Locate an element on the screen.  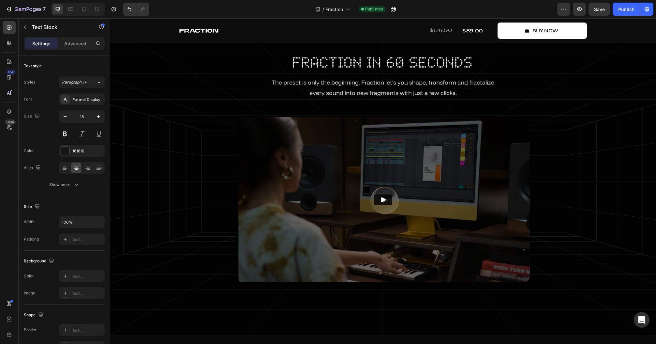
div: Image is located at coordinates (29, 293).